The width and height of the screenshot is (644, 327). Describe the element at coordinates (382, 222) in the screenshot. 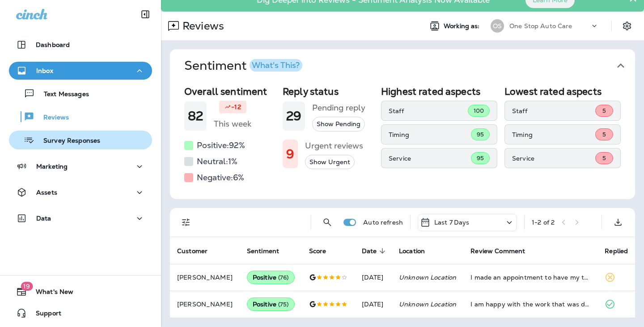

I see `p: Auto refresh` at that location.